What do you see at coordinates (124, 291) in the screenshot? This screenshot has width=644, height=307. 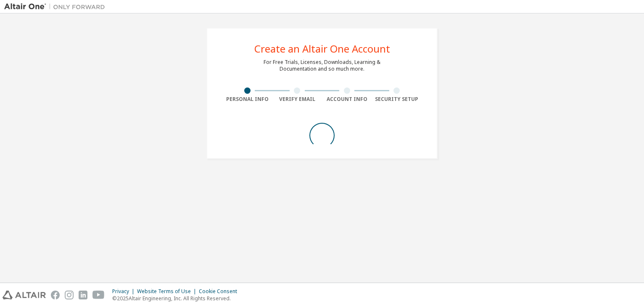 I see `div: Privacy` at bounding box center [124, 291].